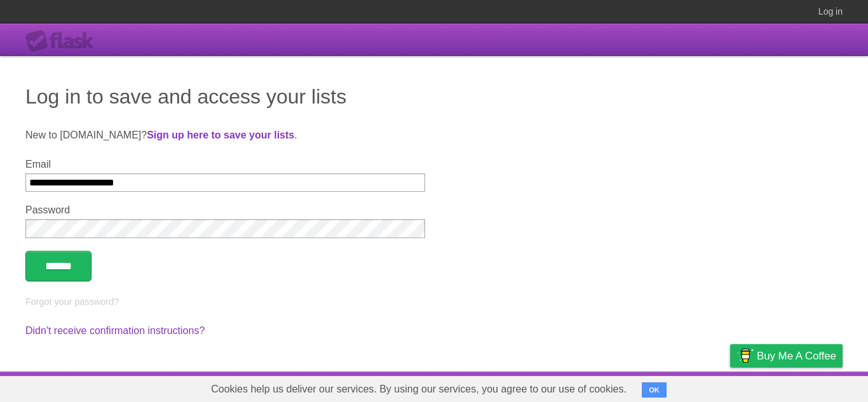  I want to click on span: Cookies help us deliver our services. By using our services, you agree to our use of cookies., so click(419, 389).